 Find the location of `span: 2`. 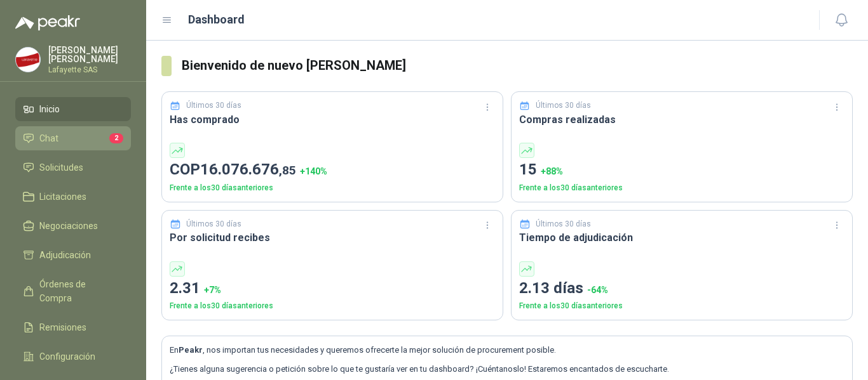

span: 2 is located at coordinates (117, 139).